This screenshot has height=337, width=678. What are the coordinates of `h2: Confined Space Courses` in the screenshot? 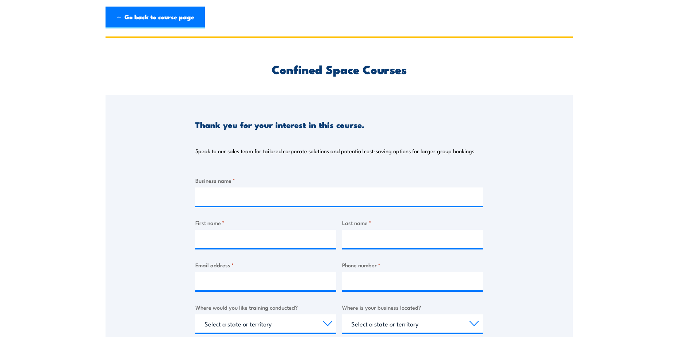 It's located at (339, 69).